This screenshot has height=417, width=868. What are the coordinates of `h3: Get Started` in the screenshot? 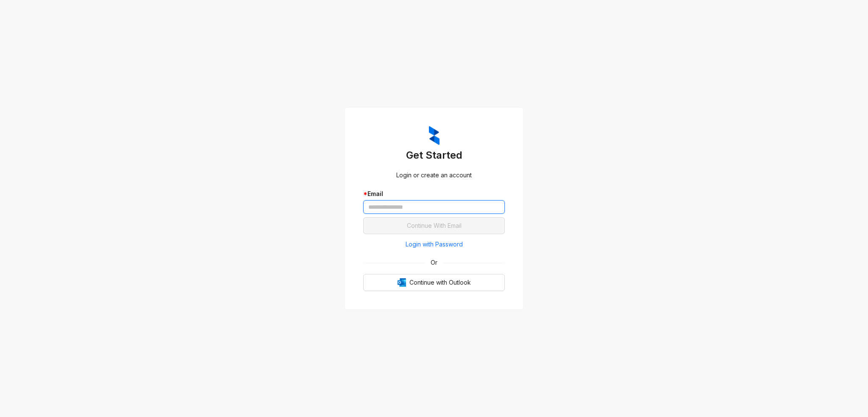 It's located at (434, 155).